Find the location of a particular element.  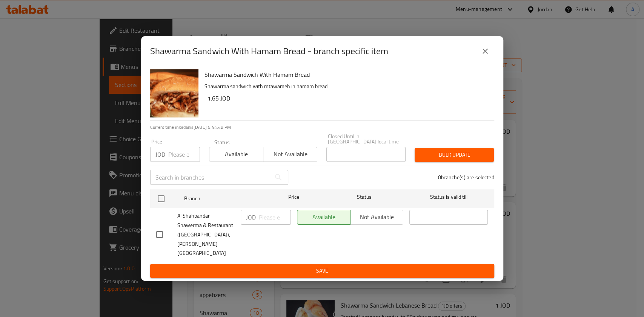

p: 0 branche(s) are selected is located at coordinates (465, 178).